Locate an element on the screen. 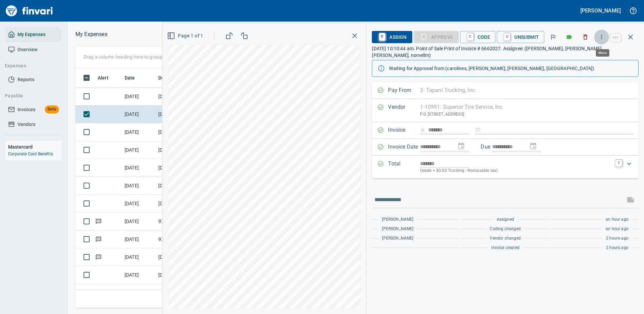 The height and width of the screenshot is (314, 644). span: Unsubmit is located at coordinates (521, 37).